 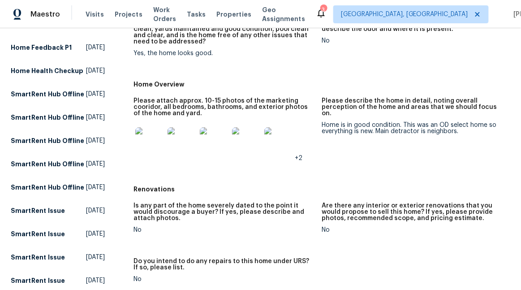 I want to click on h5: Home Feedback P1, so click(x=41, y=47).